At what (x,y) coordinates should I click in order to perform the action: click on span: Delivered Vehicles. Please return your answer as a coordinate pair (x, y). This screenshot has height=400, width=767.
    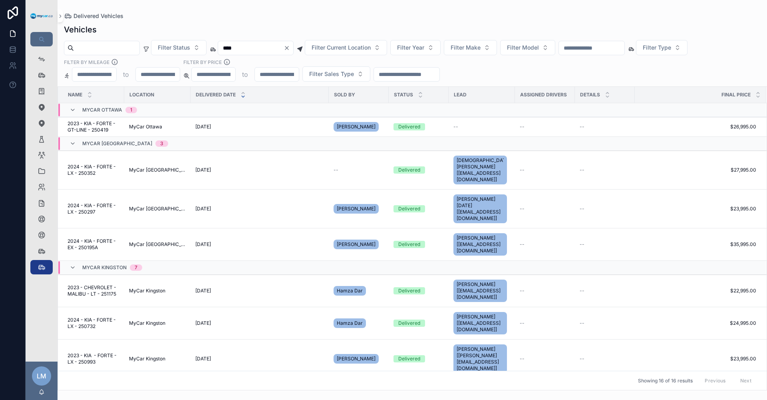
    Looking at the image, I should click on (98, 16).